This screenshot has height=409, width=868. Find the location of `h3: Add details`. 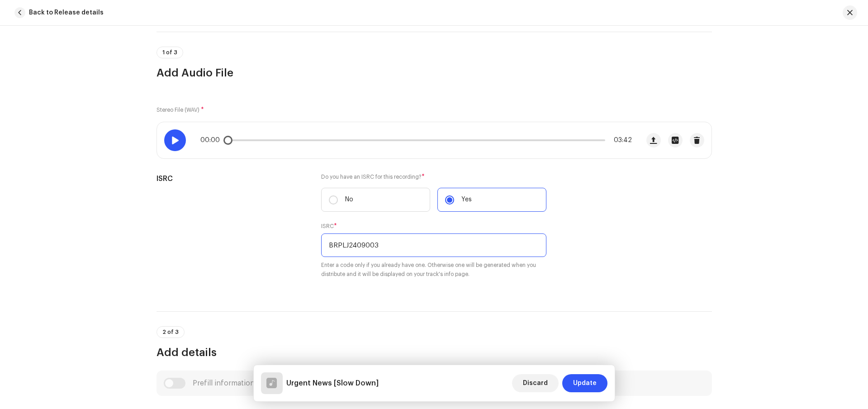

h3: Add details is located at coordinates (435, 353).